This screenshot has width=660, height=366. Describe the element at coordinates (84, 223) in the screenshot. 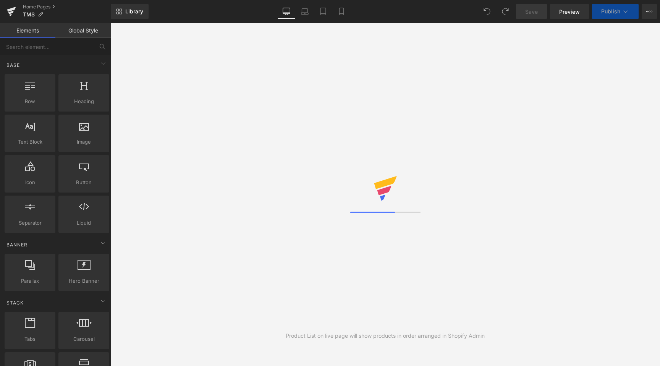

I see `span: Liquid` at that location.